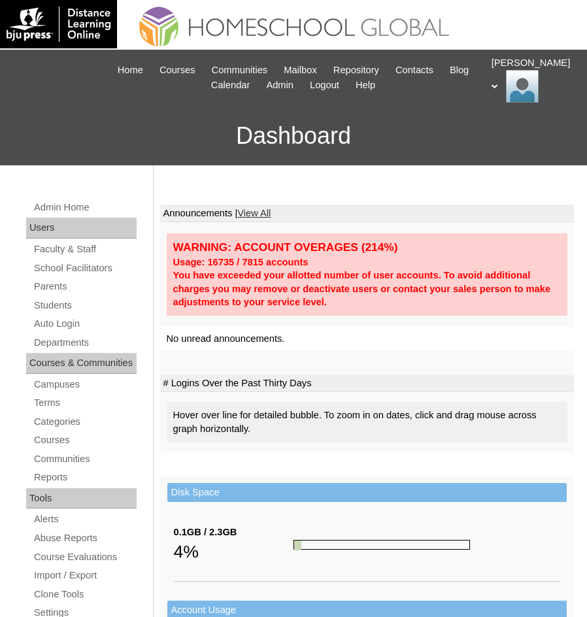 The height and width of the screenshot is (617, 587). I want to click on a: Reports, so click(84, 477).